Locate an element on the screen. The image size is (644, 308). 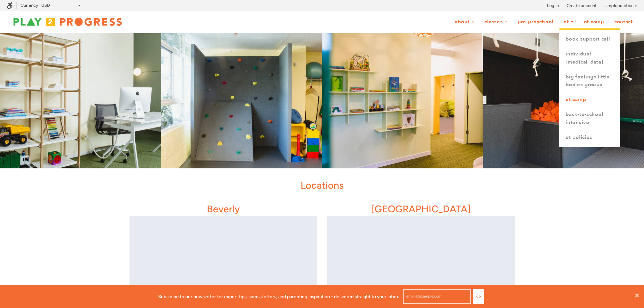
a: Contact is located at coordinates (624, 22).